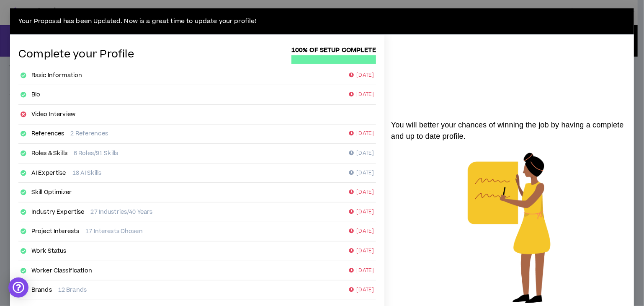 This screenshot has height=306, width=644. I want to click on div: Open Intercom Messenger, so click(19, 287).